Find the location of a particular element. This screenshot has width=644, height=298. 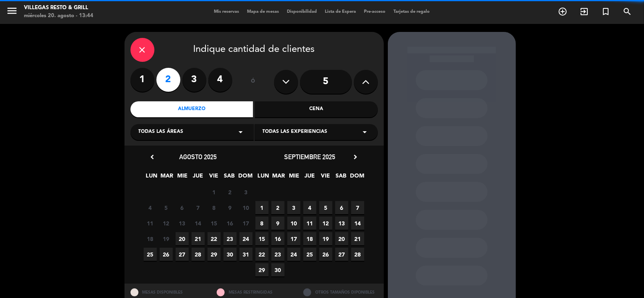

div: Indique cantidad de clientes is located at coordinates (254, 50).